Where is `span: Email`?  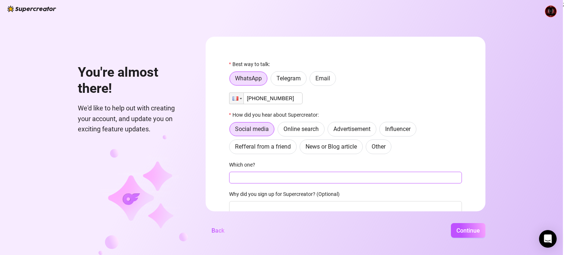
span: Email is located at coordinates (323, 78).